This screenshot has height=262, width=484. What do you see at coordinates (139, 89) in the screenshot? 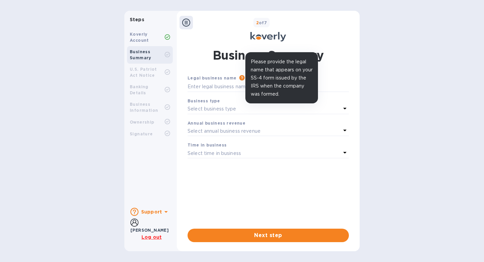
I see `b: Banking Details` at bounding box center [139, 89].